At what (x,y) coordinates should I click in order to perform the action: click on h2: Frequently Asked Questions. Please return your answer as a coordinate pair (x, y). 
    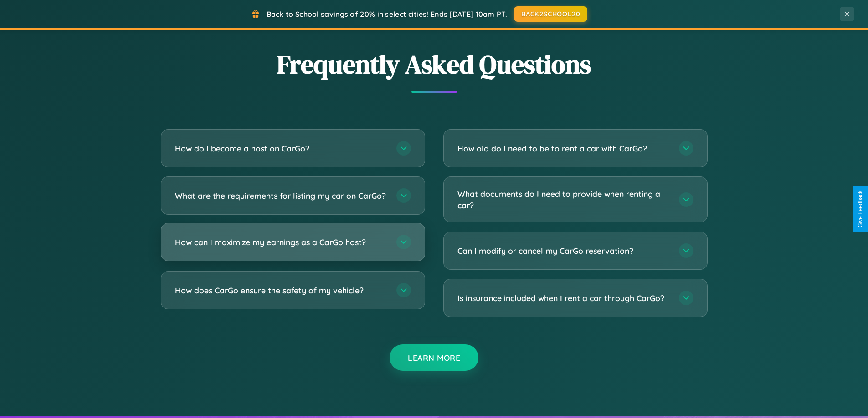
    Looking at the image, I should click on (434, 64).